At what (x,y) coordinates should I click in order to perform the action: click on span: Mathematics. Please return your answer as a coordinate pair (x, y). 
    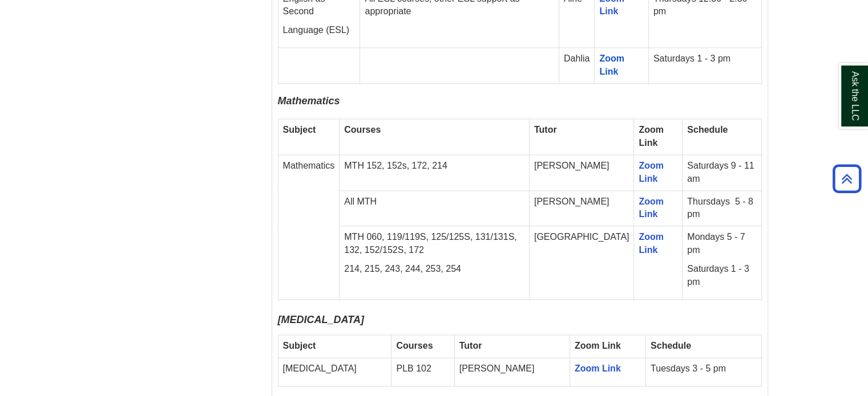
    Looking at the image, I should click on (309, 101).